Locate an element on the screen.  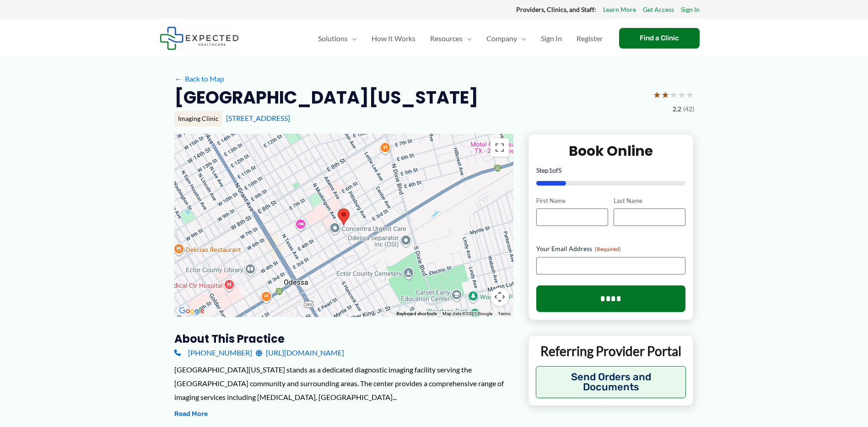
h2: Book Online is located at coordinates (611, 151).